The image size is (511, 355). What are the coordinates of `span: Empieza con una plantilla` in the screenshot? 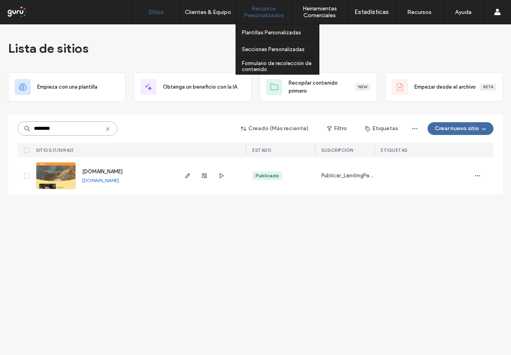 It's located at (67, 87).